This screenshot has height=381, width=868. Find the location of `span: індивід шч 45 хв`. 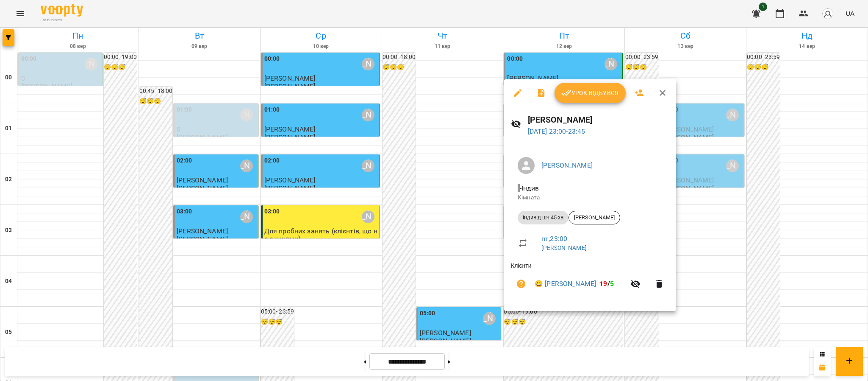

span: індивід шч 45 хв is located at coordinates (544, 218).